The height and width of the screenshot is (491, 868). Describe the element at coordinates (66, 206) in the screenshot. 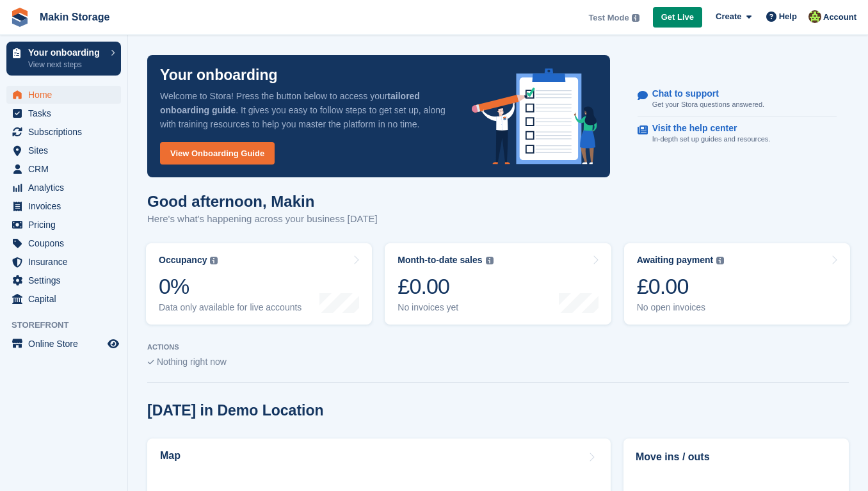

I see `span: Invoices` at that location.